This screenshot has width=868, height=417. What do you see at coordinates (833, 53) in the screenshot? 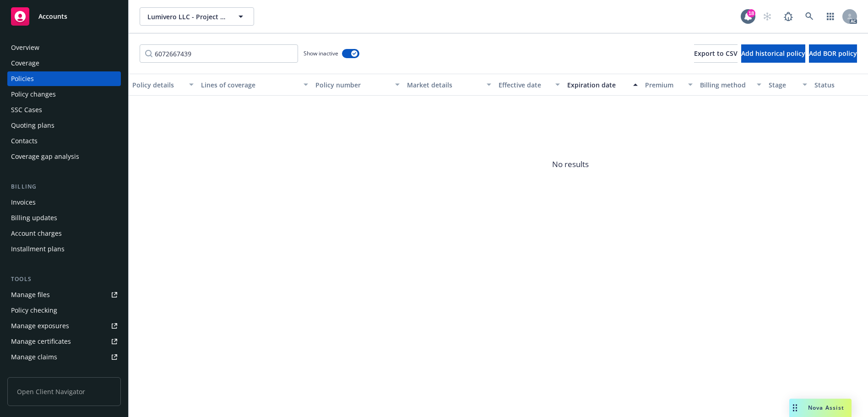
I see `span: Add BOR policy` at bounding box center [833, 53].